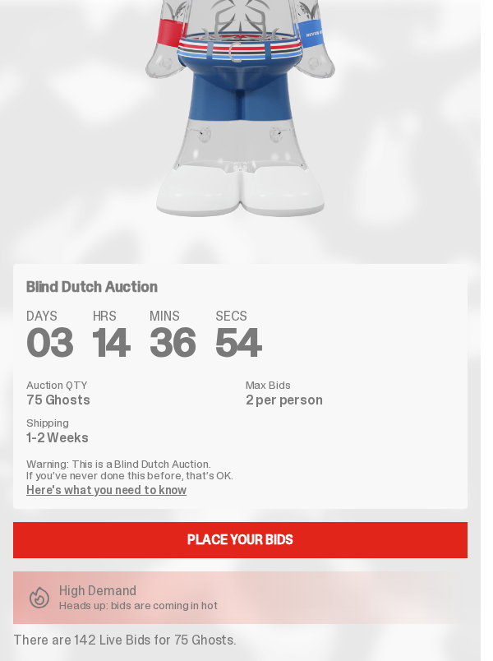 This screenshot has height=661, width=493. I want to click on span: 36, so click(173, 342).